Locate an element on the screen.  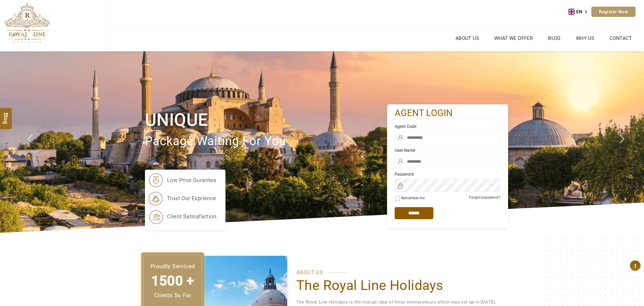
aside: Language selected: English is located at coordinates (580, 12).